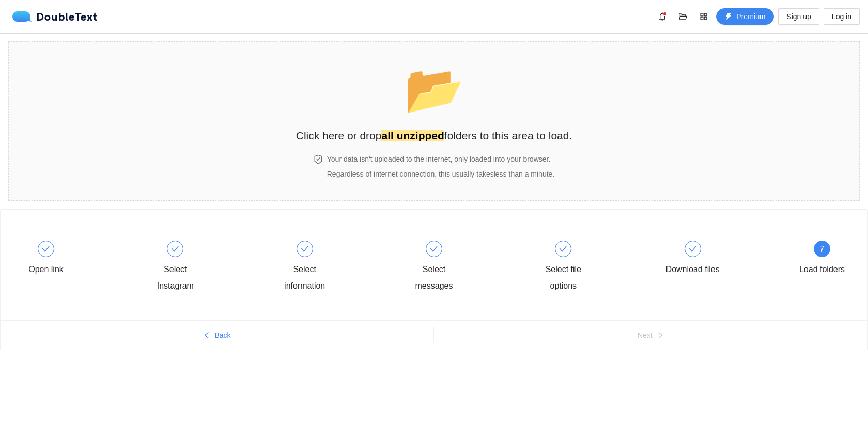 Image resolution: width=868 pixels, height=443 pixels. I want to click on button: leftBack, so click(217, 335).